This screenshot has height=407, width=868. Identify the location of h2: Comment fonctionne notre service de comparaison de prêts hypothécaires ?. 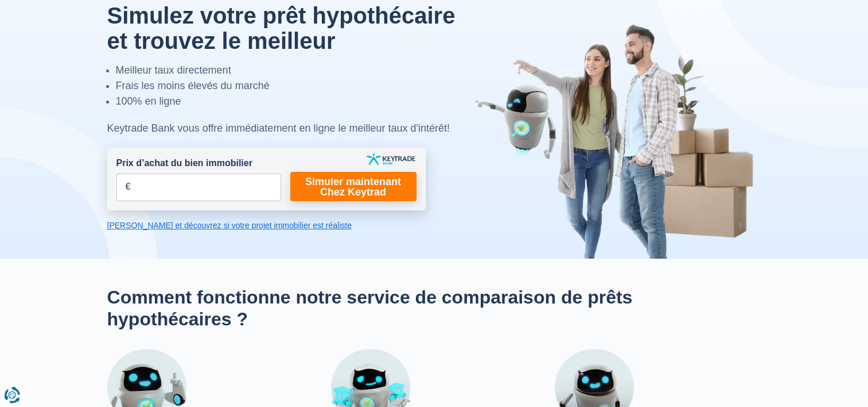
(435, 308).